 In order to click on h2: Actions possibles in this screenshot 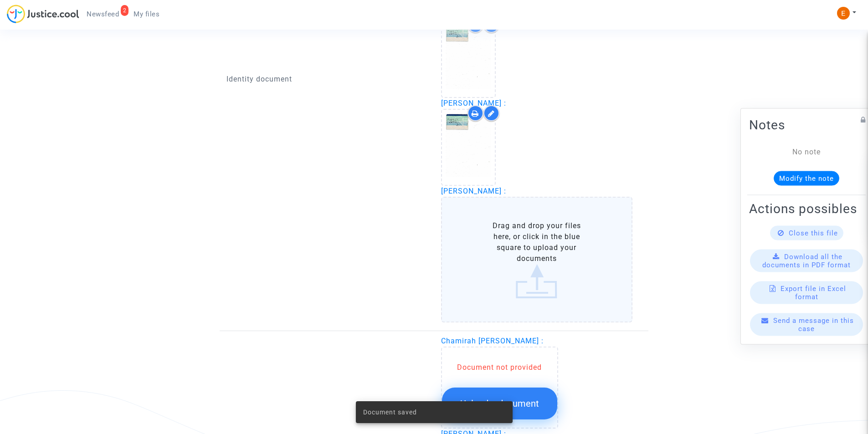, I will do `click(806, 208)`.